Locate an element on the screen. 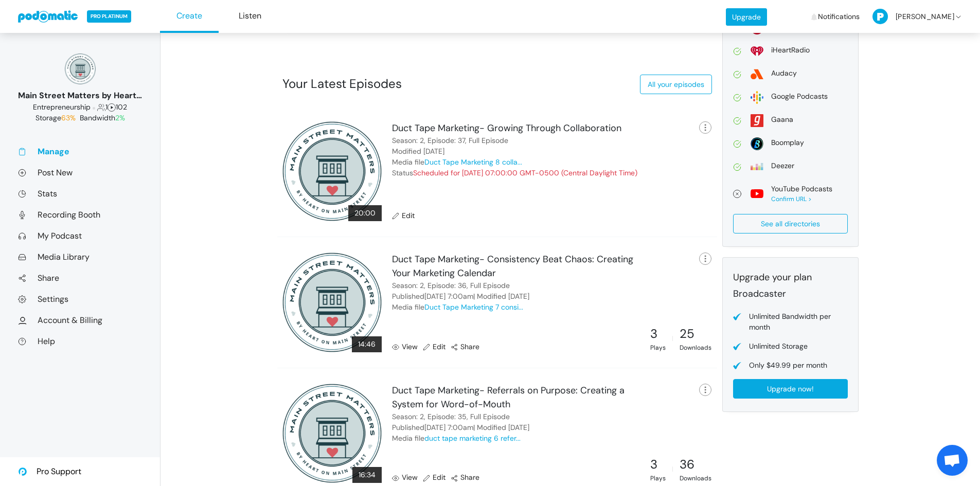  a: Deezer is located at coordinates (790, 167).